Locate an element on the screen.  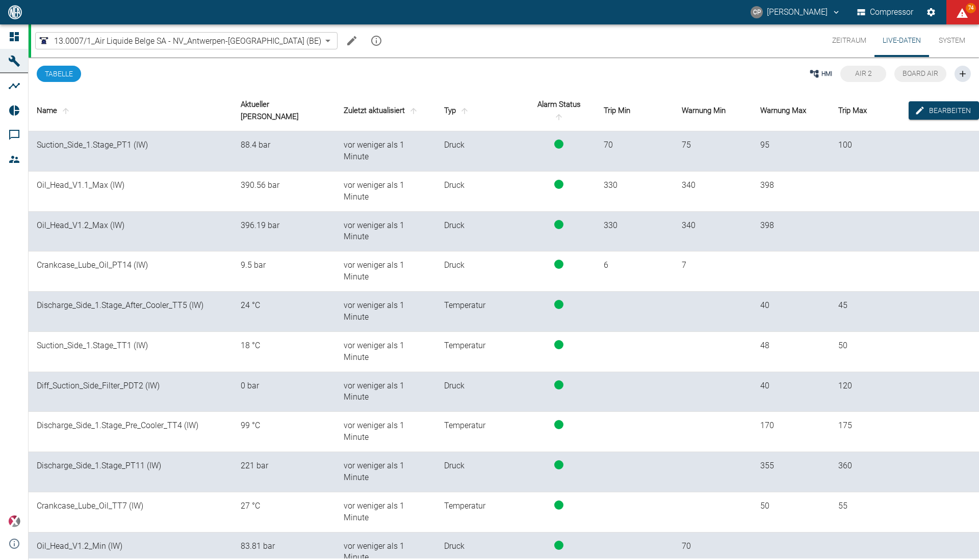
div: 27 °C is located at coordinates (284, 506).